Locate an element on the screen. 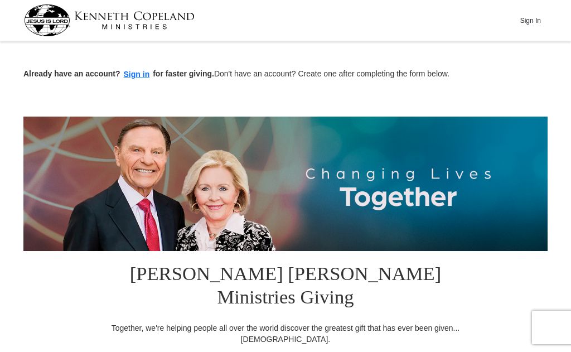 This screenshot has height=352, width=571. strong: Already have an account? for faster giving. is located at coordinates (119, 74).